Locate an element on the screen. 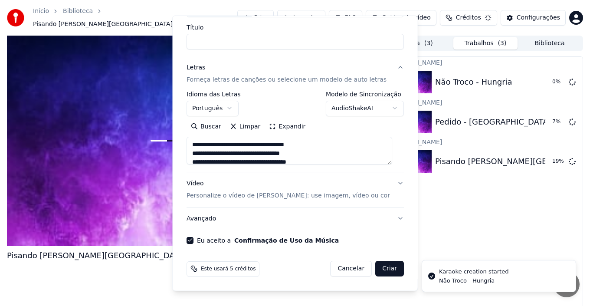  span: Este usará 5 créditos is located at coordinates (228, 269).